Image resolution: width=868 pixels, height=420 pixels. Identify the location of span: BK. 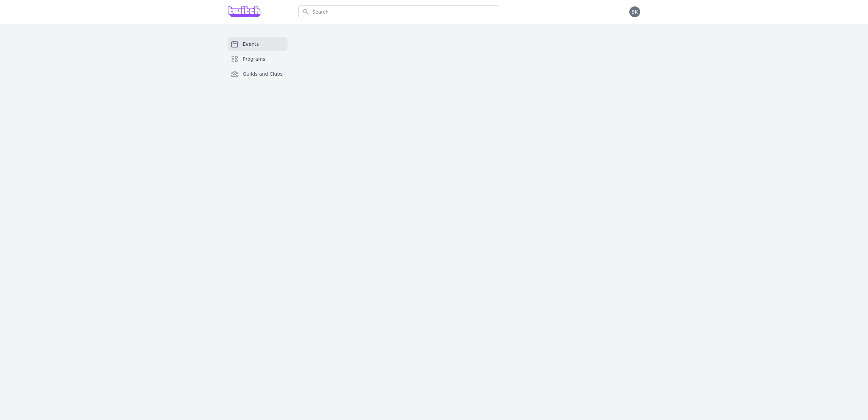
(635, 12).